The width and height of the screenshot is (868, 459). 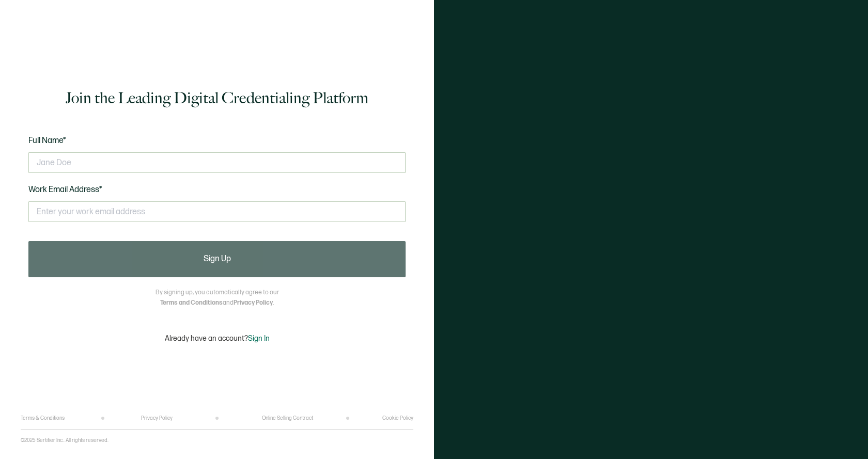 What do you see at coordinates (64, 441) in the screenshot?
I see `p: ©2025 Sertifier Inc.. All rights reserved.` at bounding box center [64, 441].